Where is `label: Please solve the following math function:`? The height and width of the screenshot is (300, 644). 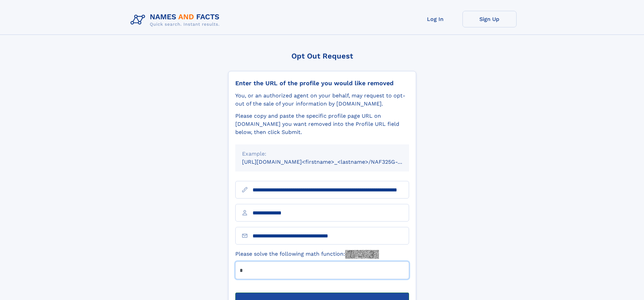 label: Please solve the following math function: is located at coordinates (307, 254).